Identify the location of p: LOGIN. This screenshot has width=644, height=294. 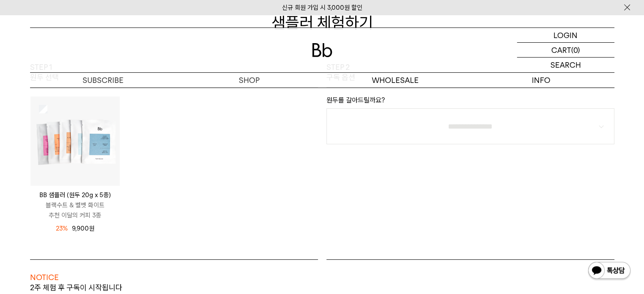
(565, 35).